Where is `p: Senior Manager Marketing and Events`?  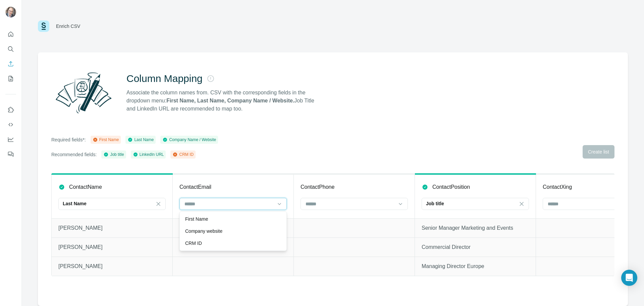
p: Senior Manager Marketing and Events is located at coordinates (475, 228).